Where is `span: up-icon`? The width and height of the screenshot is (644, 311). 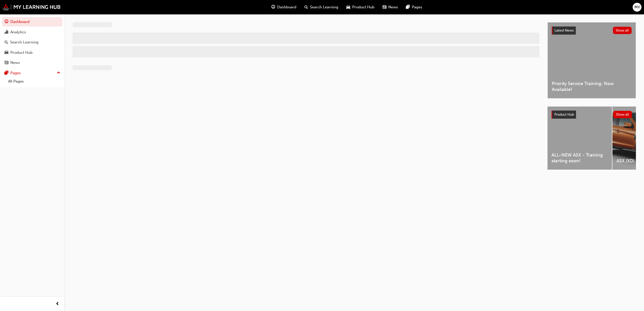
span: up-icon is located at coordinates (59, 73).